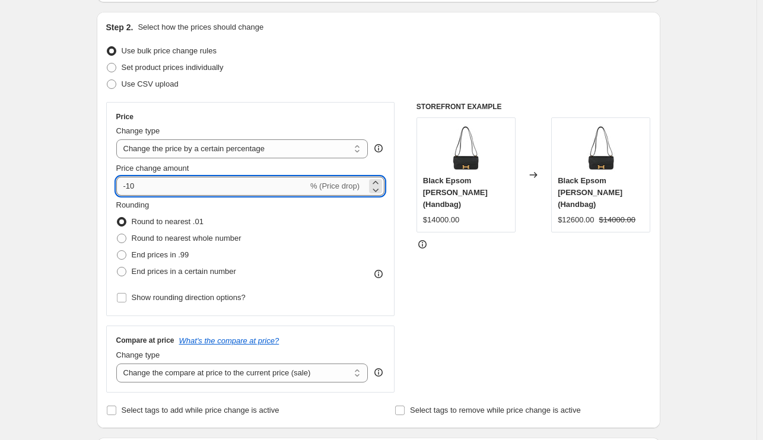 This screenshot has height=440, width=763. I want to click on i: What's the compare at price?, so click(229, 341).